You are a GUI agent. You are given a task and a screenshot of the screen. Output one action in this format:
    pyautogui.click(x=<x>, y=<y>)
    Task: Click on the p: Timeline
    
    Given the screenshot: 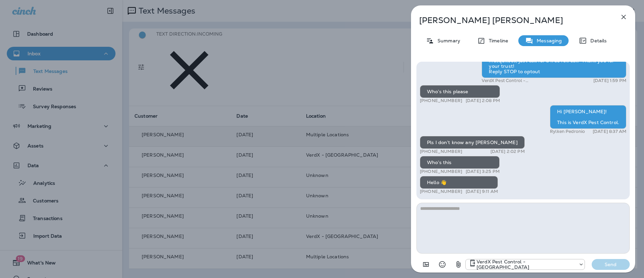 What is the action you would take?
    pyautogui.click(x=497, y=40)
    